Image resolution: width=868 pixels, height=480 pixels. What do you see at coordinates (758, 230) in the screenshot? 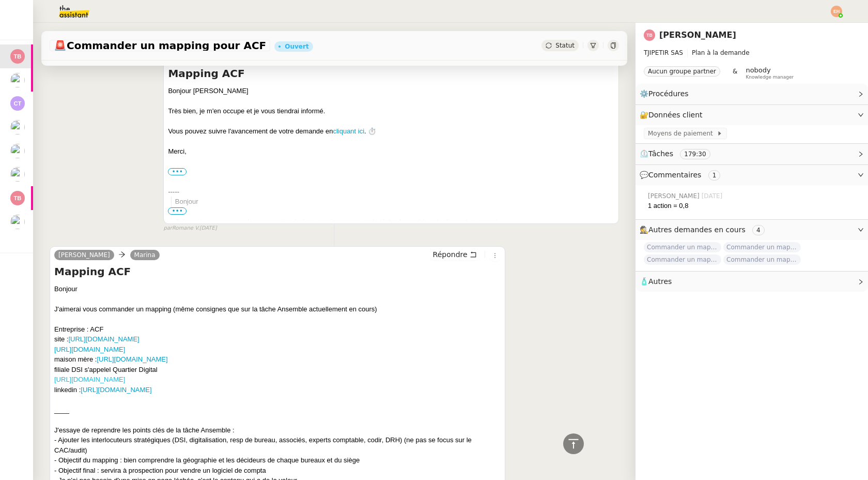
I see `nz-tag: 4` at bounding box center [758, 230].